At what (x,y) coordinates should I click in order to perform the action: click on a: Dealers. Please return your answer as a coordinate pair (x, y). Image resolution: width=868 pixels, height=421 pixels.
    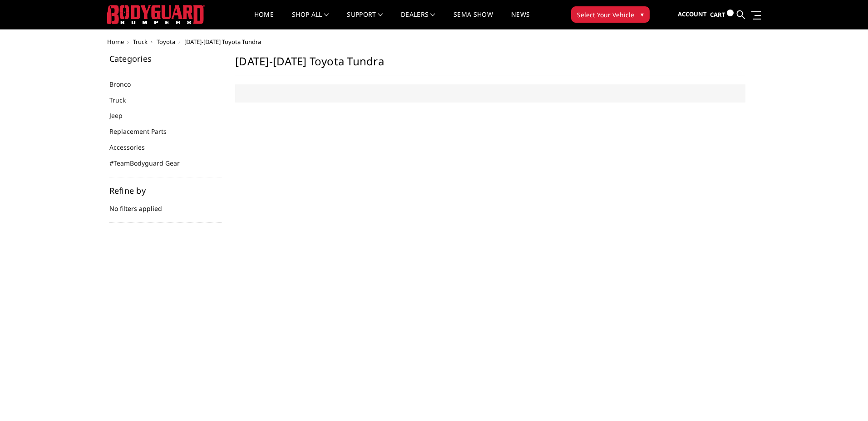
    Looking at the image, I should click on (418, 20).